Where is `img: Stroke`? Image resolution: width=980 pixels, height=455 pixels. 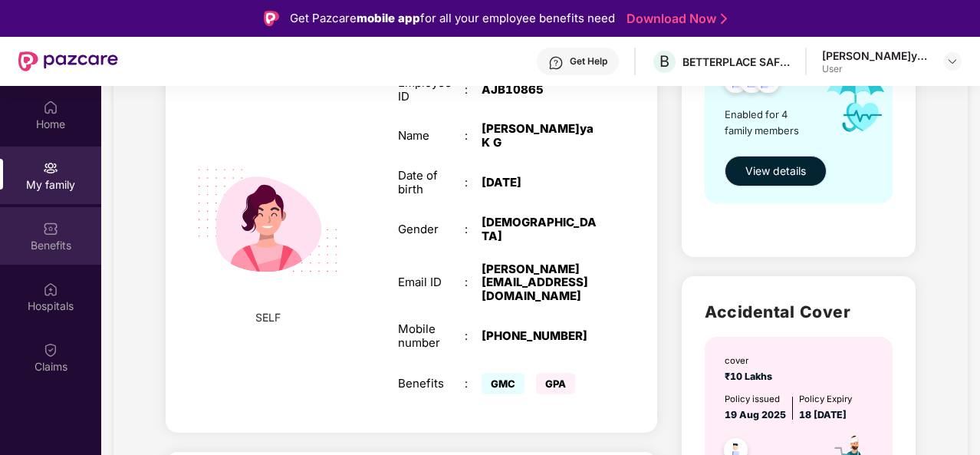
img: Stroke is located at coordinates (724, 18).